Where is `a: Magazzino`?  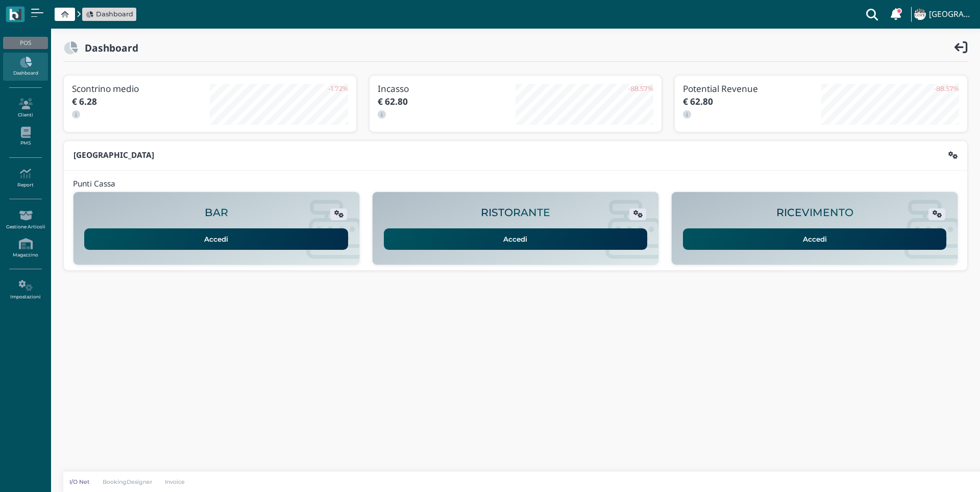 a: Magazzino is located at coordinates (25, 247).